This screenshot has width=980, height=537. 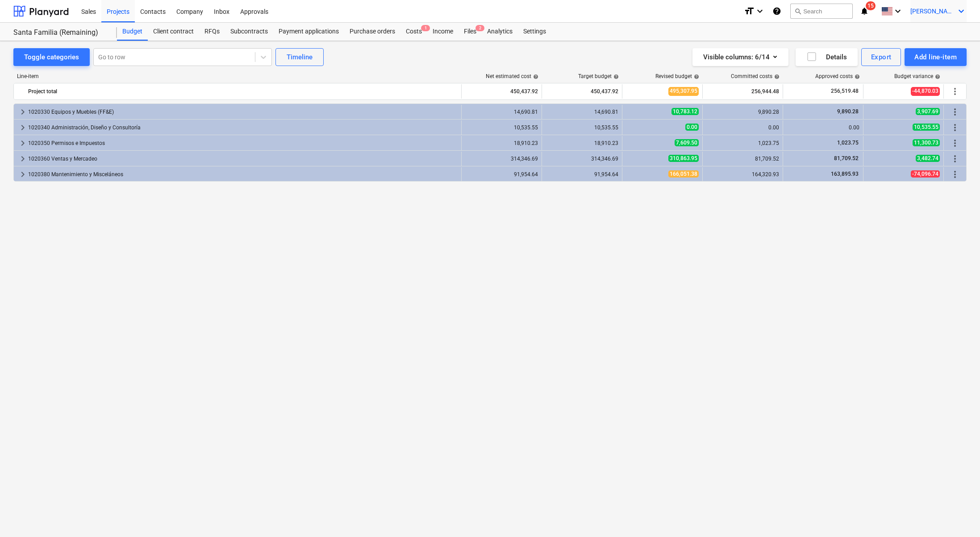 I want to click on div: 164,320.93, so click(x=742, y=174).